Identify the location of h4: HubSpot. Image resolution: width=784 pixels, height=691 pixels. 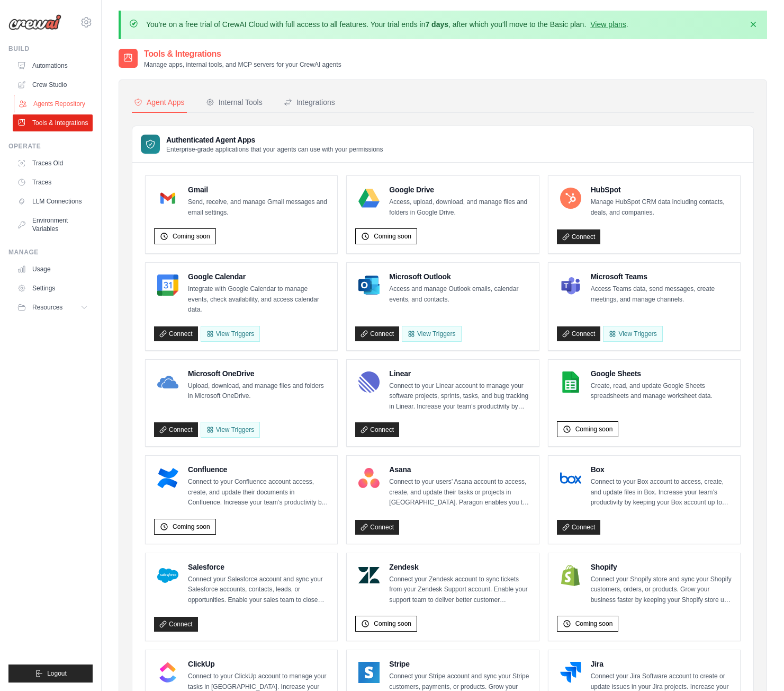
(661, 189).